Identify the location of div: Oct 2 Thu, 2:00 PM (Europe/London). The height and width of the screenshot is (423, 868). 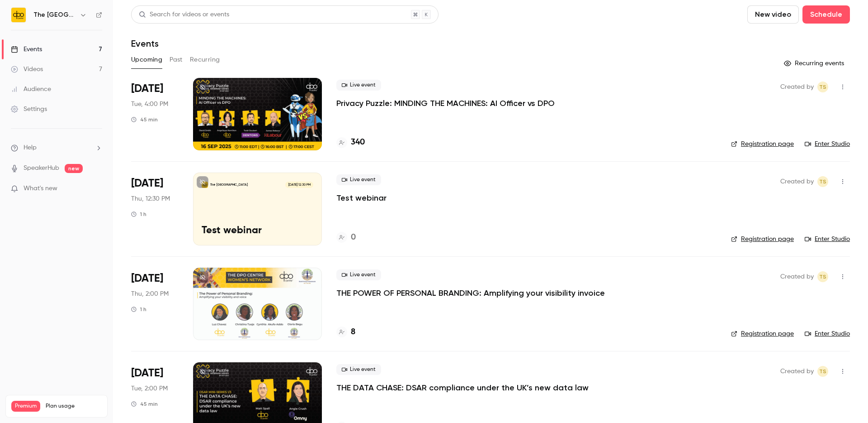
(155, 304).